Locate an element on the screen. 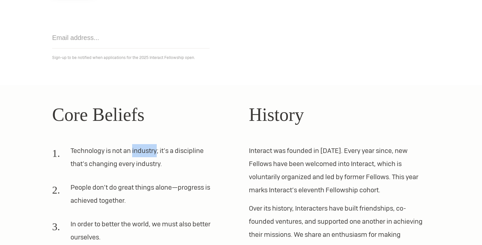 Image resolution: width=482 pixels, height=245 pixels. h2: History is located at coordinates (339, 115).